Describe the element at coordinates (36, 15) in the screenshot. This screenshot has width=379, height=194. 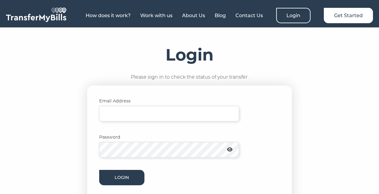
I see `img: TransferMyBills.com - Helping ease the stress of moving` at that location.